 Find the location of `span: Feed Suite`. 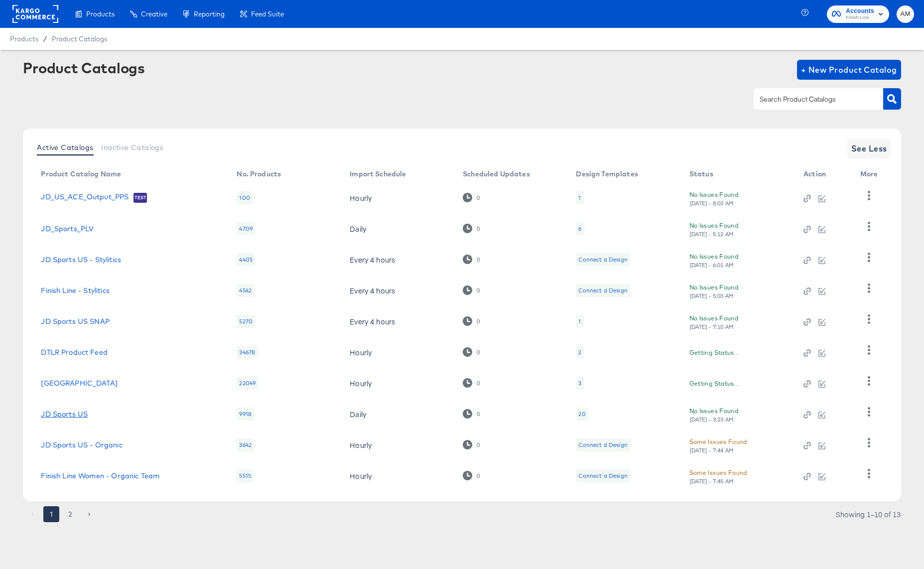

span: Feed Suite is located at coordinates (268, 14).